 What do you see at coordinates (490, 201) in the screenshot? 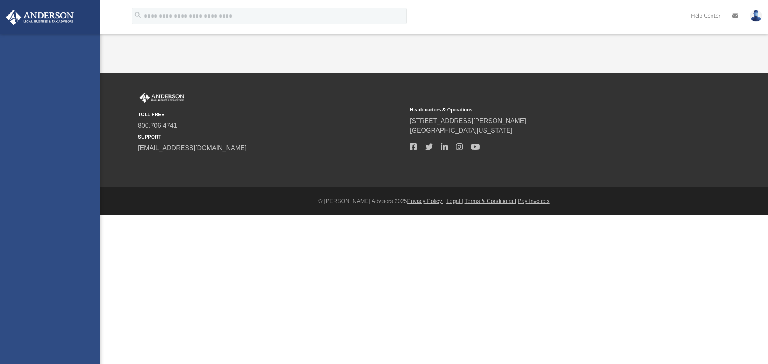
I see `a: Terms & Conditions |` at bounding box center [490, 201].